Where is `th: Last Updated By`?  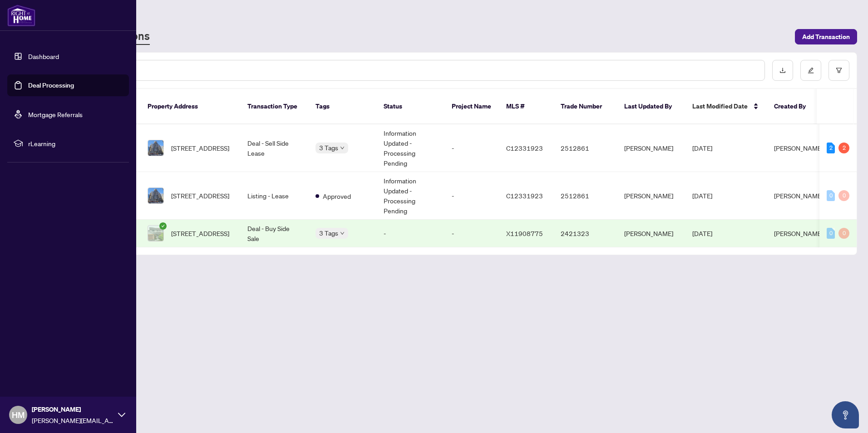
th: Last Updated By is located at coordinates (651, 107).